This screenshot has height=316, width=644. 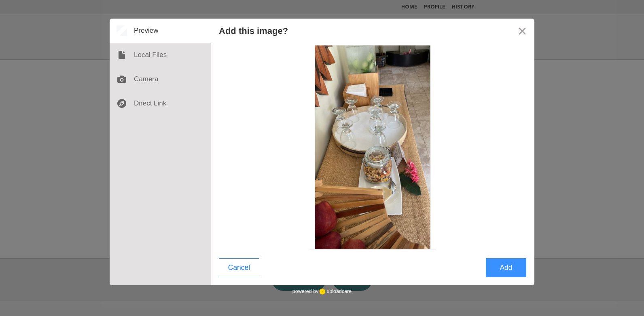 I want to click on img: Spa infused water station.jpeg, so click(x=373, y=146).